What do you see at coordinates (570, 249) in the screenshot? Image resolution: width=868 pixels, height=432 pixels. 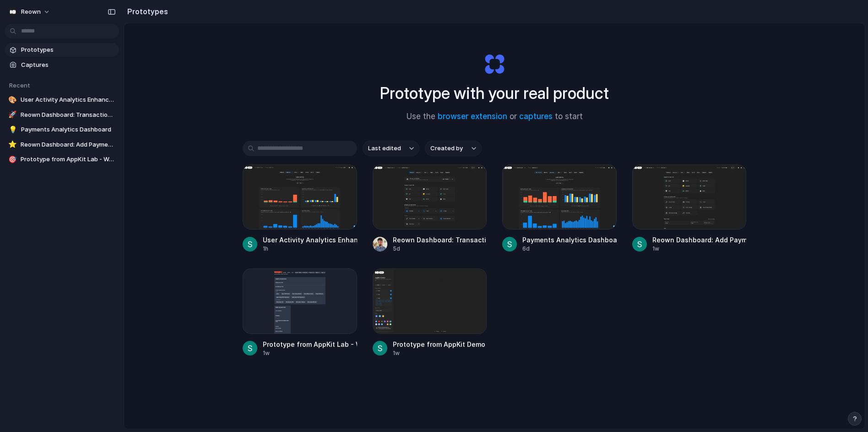 I see `div: 6d` at bounding box center [570, 249].